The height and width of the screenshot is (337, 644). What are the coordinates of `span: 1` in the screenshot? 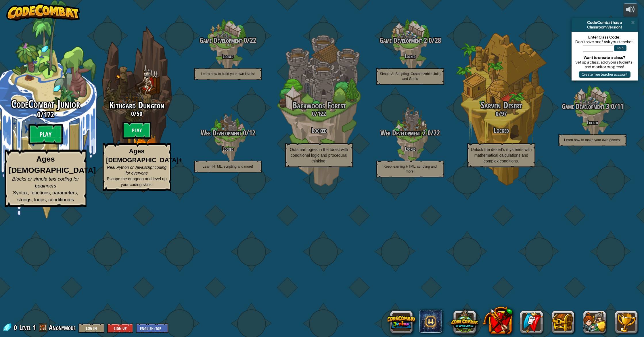 It's located at (34, 328).